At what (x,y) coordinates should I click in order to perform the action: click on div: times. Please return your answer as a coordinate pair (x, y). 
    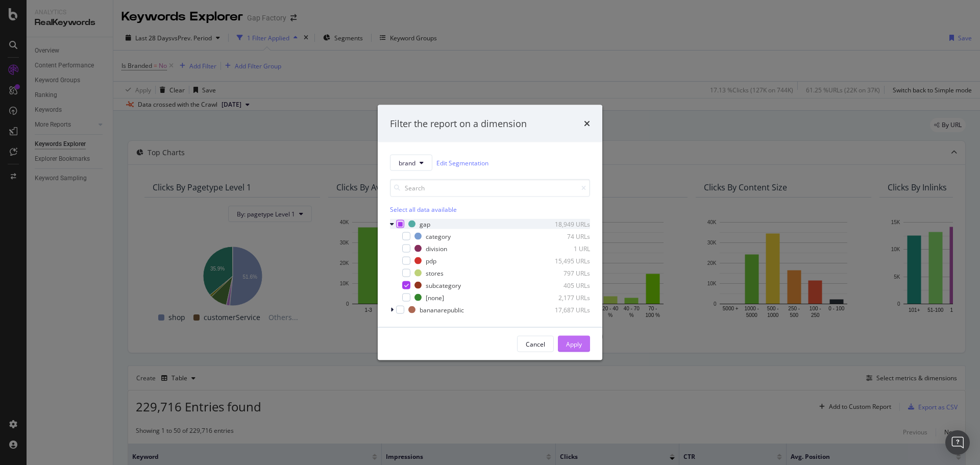
    Looking at the image, I should click on (587, 124).